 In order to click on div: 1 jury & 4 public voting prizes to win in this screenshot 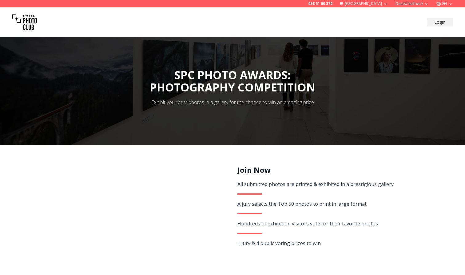, I will do `click(327, 243)`.